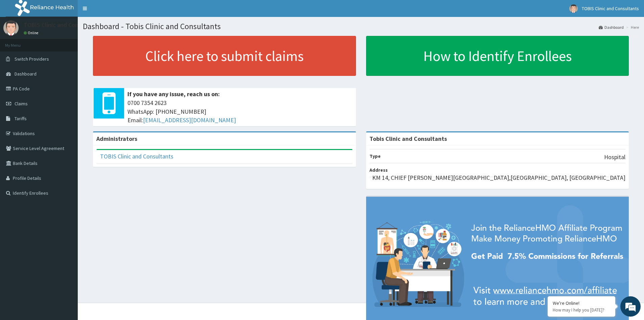 The image size is (644, 320). I want to click on h1: Dashboard - Tobis Clinic and Consultants, so click(361, 26).